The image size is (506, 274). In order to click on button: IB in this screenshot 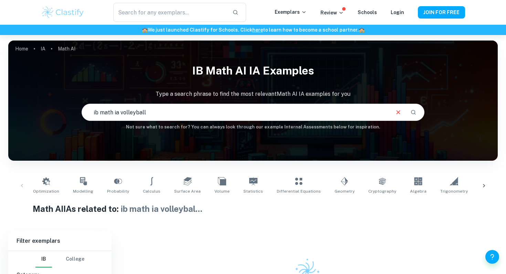, I will do `click(44, 260)`.